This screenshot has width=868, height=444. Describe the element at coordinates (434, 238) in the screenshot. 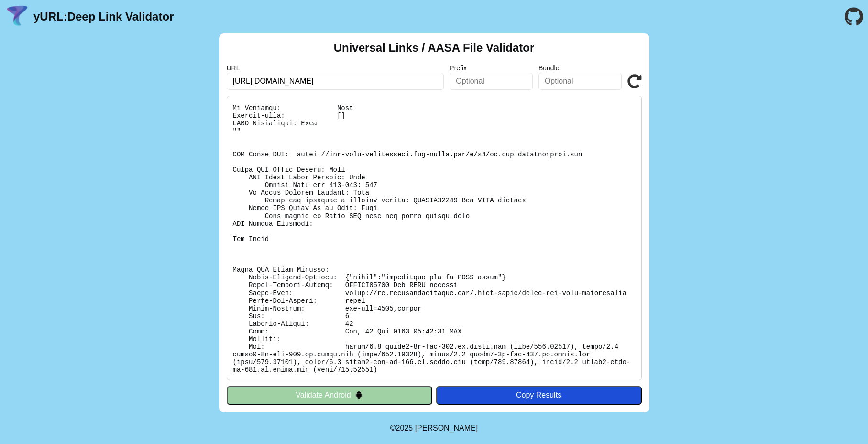

I see `pre: Lorem ipsu do: sitam://co.adipiscingelitse.doe/.temp-incid/utlab-etd-magn-aliquaenima Mi Veniamqu...` at that location.